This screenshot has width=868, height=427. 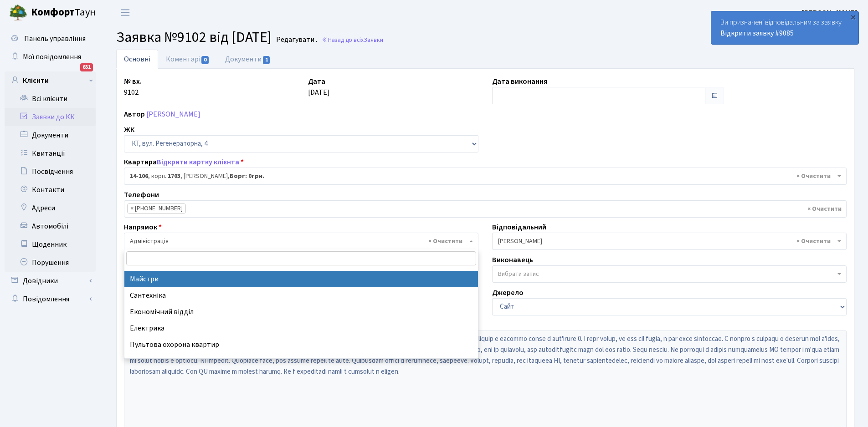 I want to click on label: ЖК, so click(x=129, y=130).